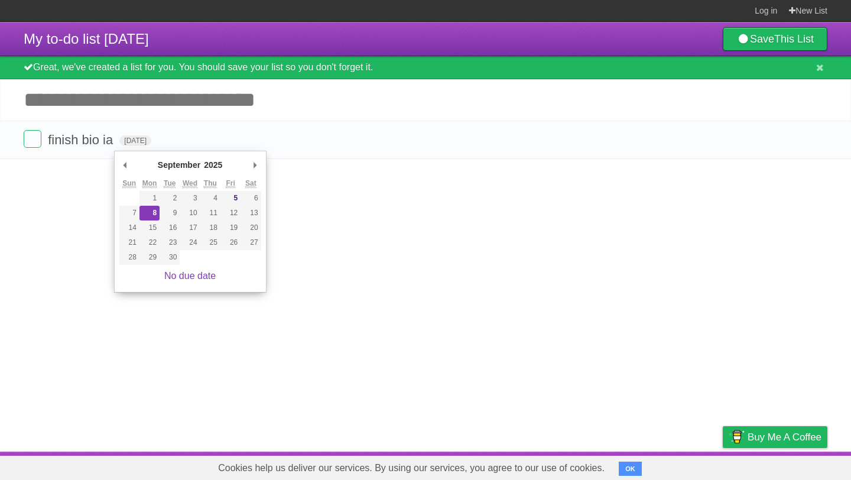  Describe the element at coordinates (129, 227) in the screenshot. I see `button: 14` at that location.